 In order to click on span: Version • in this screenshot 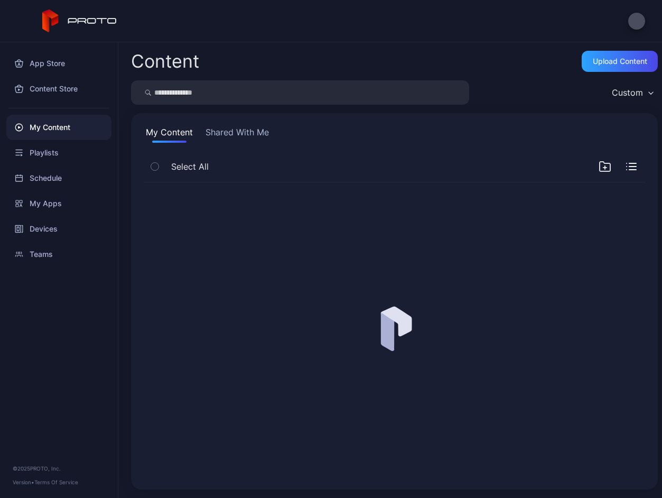, I will do `click(23, 482)`.